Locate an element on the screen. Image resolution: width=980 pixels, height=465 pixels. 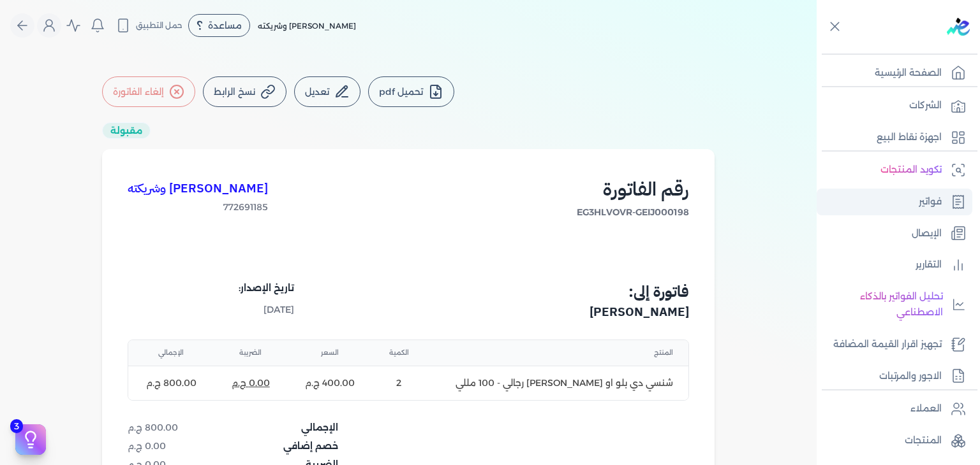
a: العملاء is located at coordinates (895, 410).